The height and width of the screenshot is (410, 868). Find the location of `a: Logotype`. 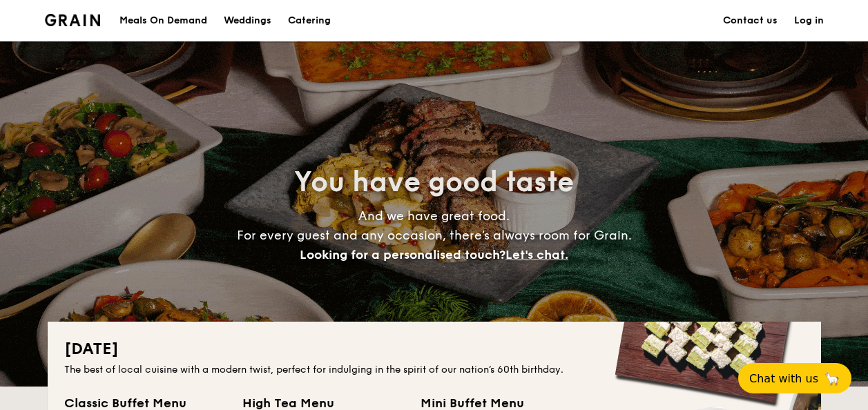

a: Logotype is located at coordinates (72, 20).